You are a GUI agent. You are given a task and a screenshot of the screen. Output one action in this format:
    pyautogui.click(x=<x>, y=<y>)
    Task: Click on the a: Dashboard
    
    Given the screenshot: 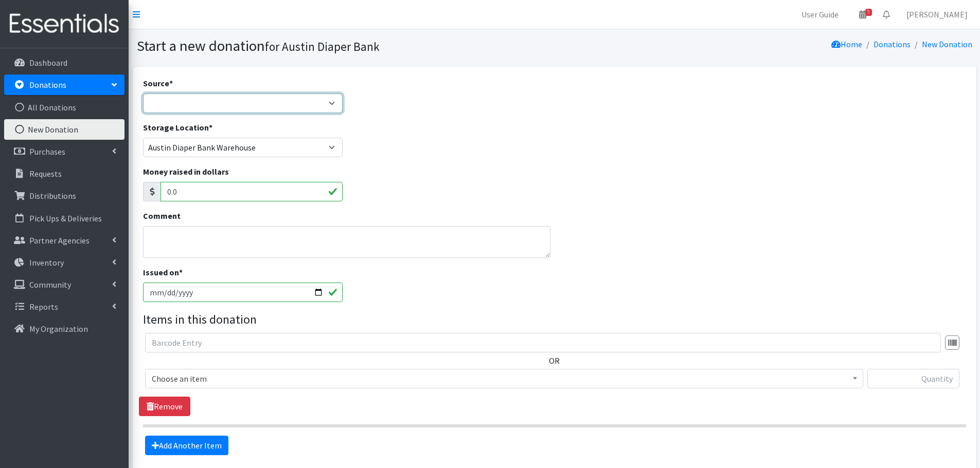 What is the action you would take?
    pyautogui.click(x=64, y=63)
    